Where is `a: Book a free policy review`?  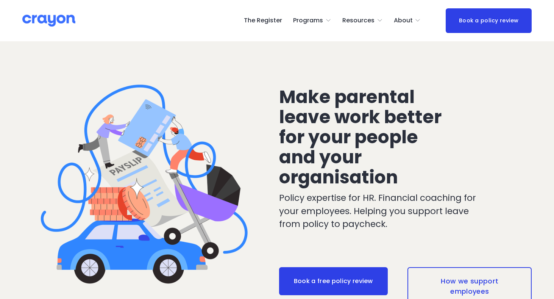 a: Book a free policy review is located at coordinates (333, 281).